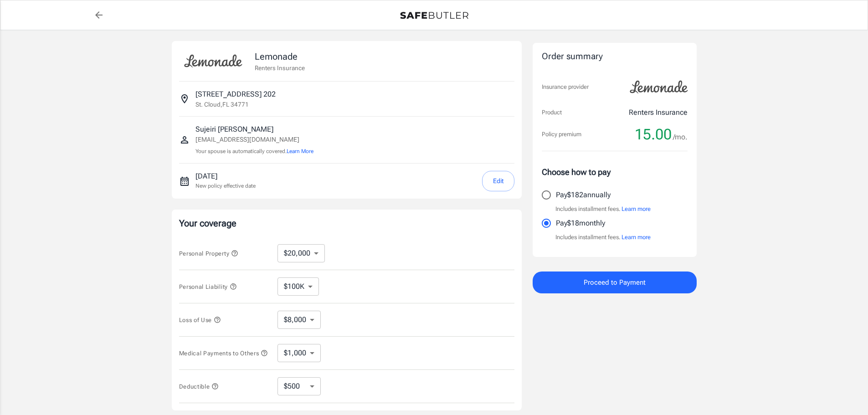 This screenshot has width=868, height=415. I want to click on p: Policy premium, so click(561, 135).